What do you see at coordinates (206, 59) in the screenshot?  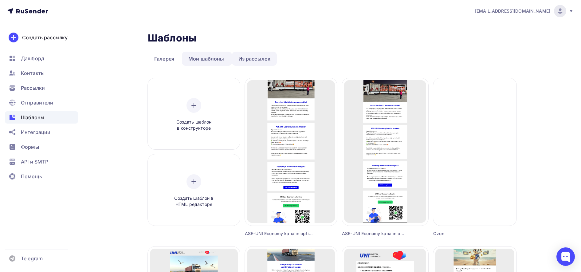 I see `a: Мои шаблоны` at bounding box center [206, 59].